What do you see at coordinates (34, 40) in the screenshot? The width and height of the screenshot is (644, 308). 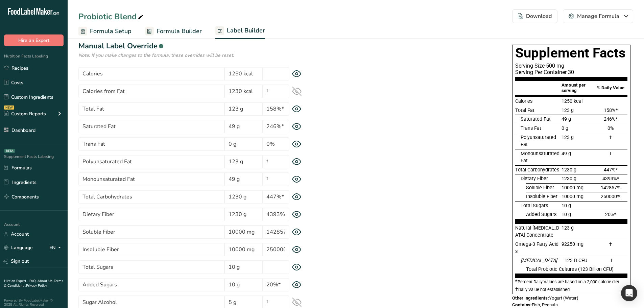 I see `button: Hire an Expert` at bounding box center [34, 40].